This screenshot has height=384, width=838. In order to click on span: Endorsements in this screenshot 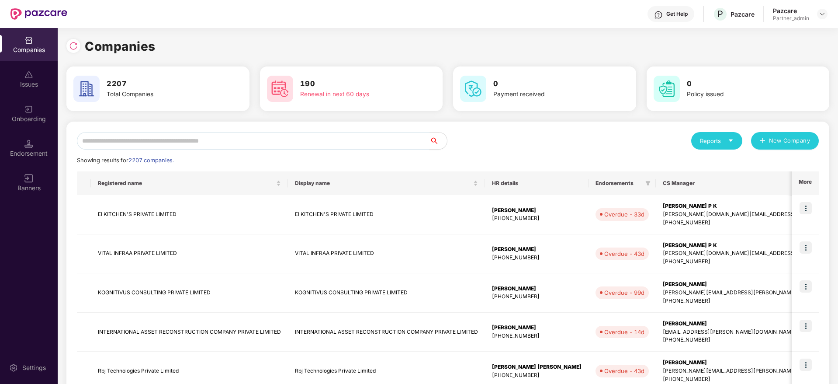, I will do `click(619, 183)`.